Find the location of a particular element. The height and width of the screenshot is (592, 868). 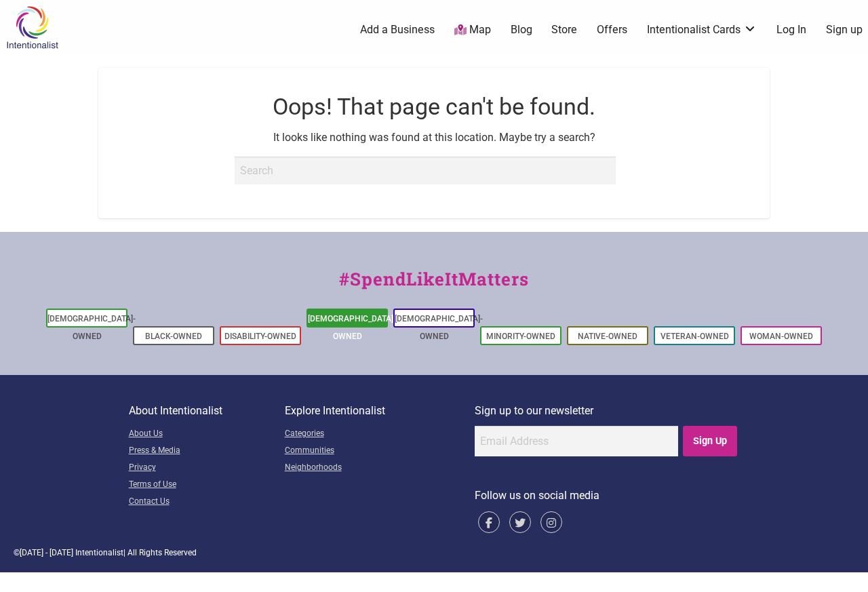

a: Log In is located at coordinates (791, 30).